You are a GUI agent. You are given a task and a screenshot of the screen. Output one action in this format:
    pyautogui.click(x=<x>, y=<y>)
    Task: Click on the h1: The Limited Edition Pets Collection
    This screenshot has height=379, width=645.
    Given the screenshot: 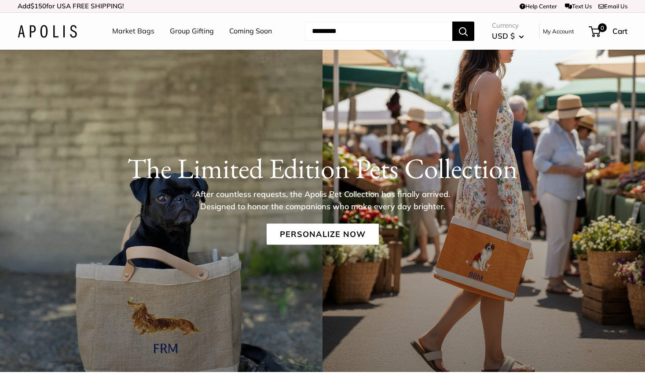 What is the action you would take?
    pyautogui.click(x=323, y=168)
    